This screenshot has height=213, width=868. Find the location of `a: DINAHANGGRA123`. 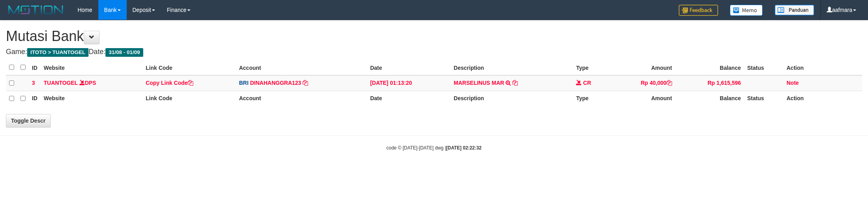

a: DINAHANGGRA123 is located at coordinates (276, 83).